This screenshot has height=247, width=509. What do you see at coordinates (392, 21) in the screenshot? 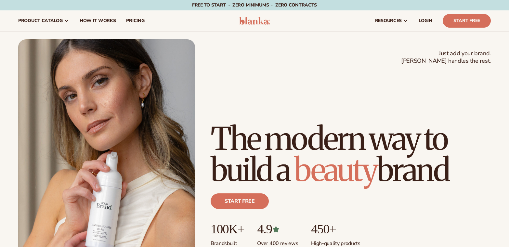
I see `a: resources` at bounding box center [392, 21].